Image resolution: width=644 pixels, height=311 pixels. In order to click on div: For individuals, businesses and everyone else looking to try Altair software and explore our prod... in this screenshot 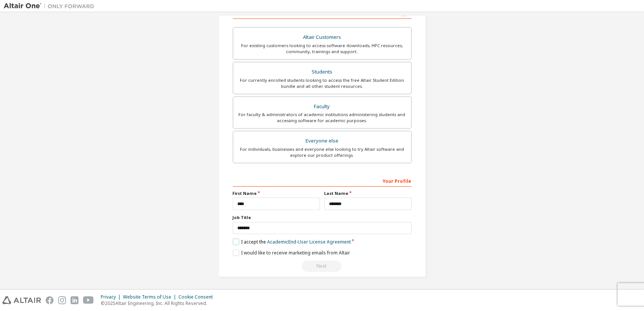, I will do `click(322, 152)`.